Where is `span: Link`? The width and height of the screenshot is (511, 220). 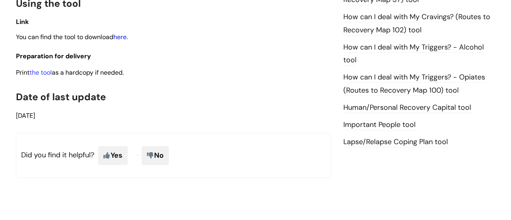 span: Link is located at coordinates (22, 22).